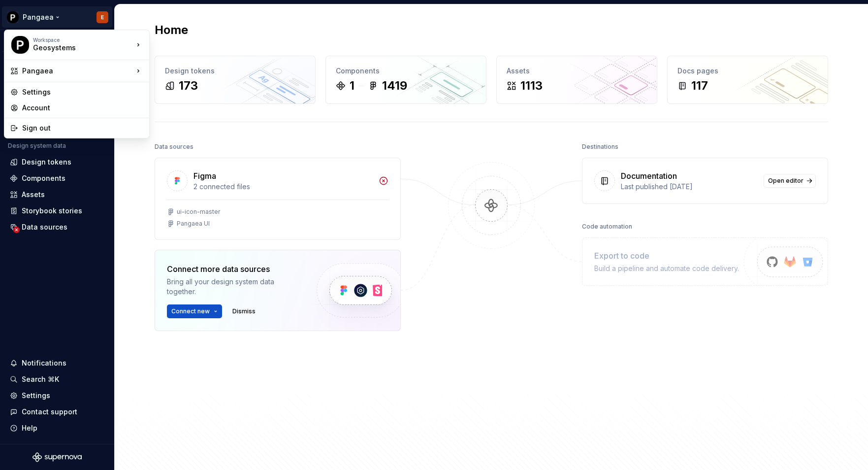 This screenshot has width=868, height=470. Describe the element at coordinates (83, 40) in the screenshot. I see `div: Workspace` at that location.